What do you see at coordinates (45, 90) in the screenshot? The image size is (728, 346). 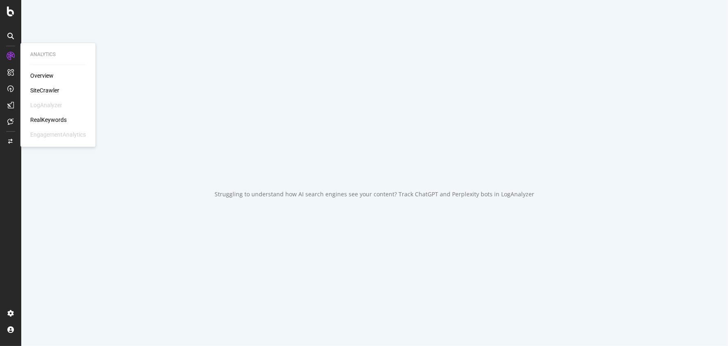 I see `div: SiteCrawler` at bounding box center [45, 90].